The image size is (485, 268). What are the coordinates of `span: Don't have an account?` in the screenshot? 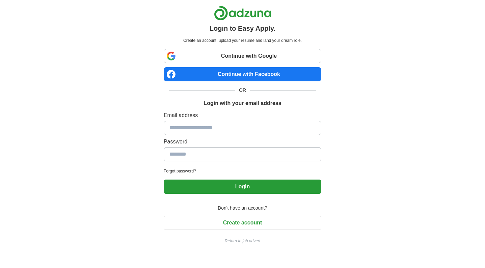 It's located at (242, 208).